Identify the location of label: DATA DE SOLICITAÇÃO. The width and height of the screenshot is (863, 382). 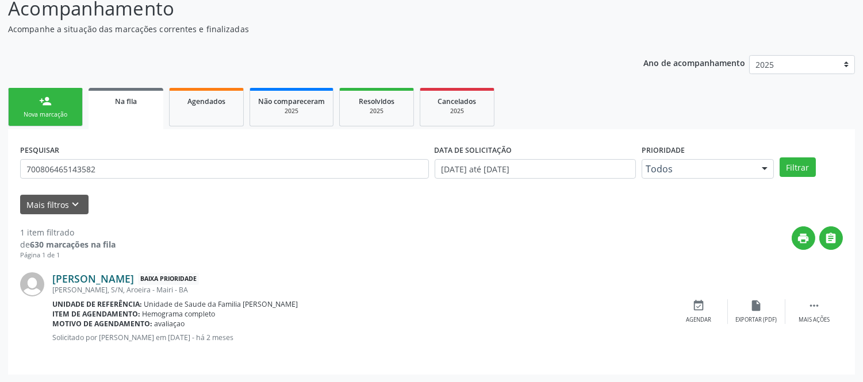
(473, 150).